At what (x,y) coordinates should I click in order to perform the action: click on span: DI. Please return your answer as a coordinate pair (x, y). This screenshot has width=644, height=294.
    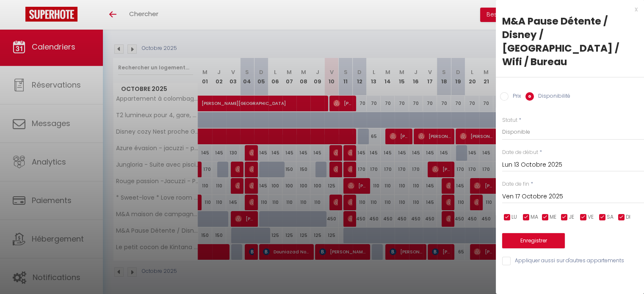
    Looking at the image, I should click on (628, 217).